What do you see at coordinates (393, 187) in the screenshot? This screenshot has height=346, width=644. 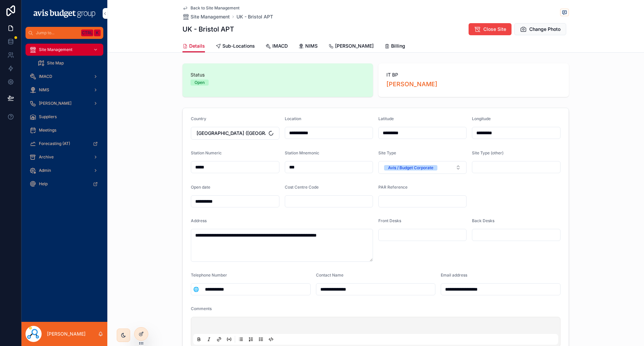 I see `span: PAR Reference` at bounding box center [393, 187].